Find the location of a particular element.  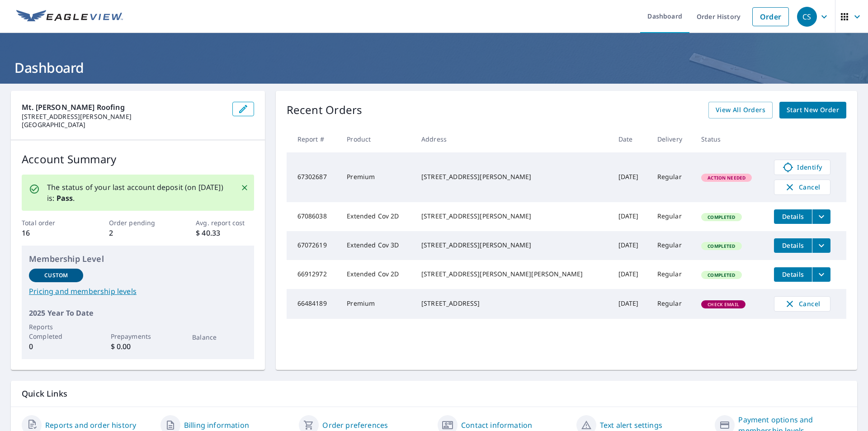

span: Action Needed is located at coordinates (727, 178).